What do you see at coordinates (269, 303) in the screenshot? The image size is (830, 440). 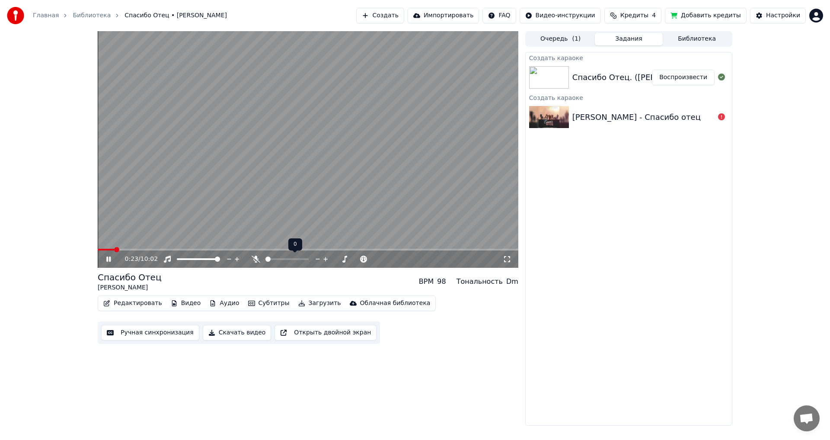 I see `button: Субтитры` at bounding box center [269, 303].